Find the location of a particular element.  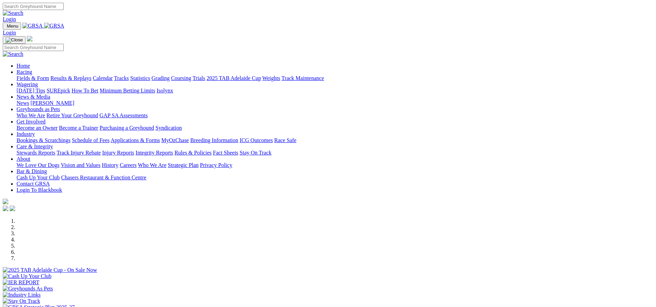

a: Rules & Policies is located at coordinates (193, 152).